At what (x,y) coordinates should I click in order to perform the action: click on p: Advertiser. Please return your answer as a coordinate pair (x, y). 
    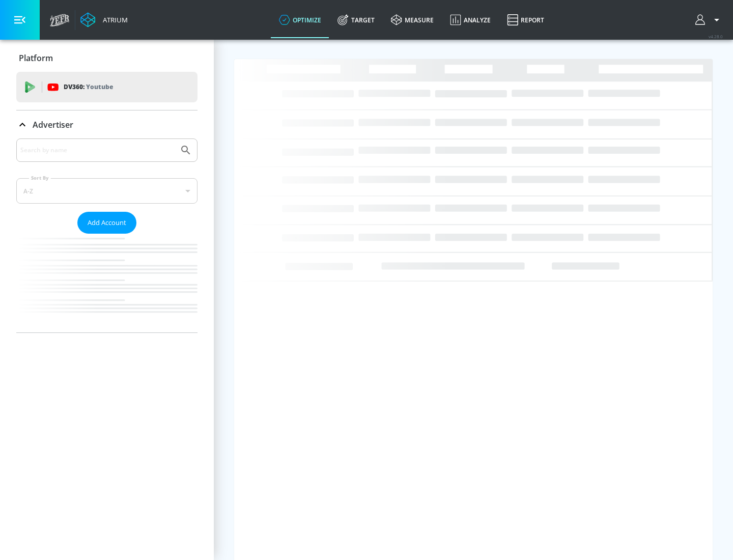
    Looking at the image, I should click on (53, 125).